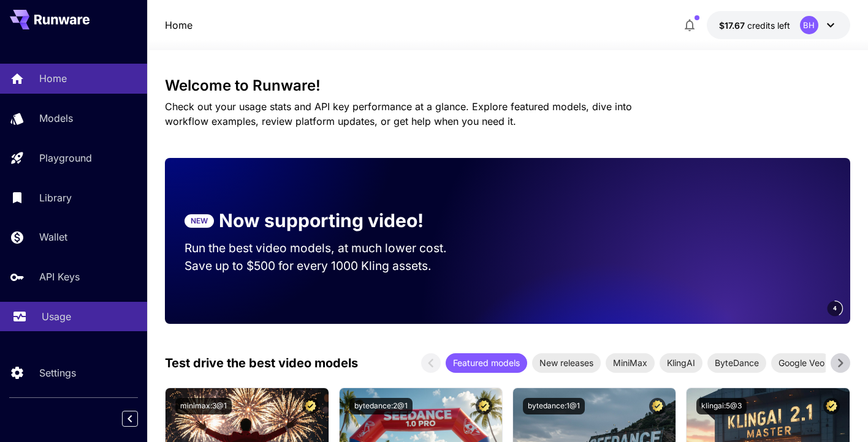 This screenshot has height=442, width=868. What do you see at coordinates (381, 406) in the screenshot?
I see `button: bytedance:2@1` at bounding box center [381, 406].